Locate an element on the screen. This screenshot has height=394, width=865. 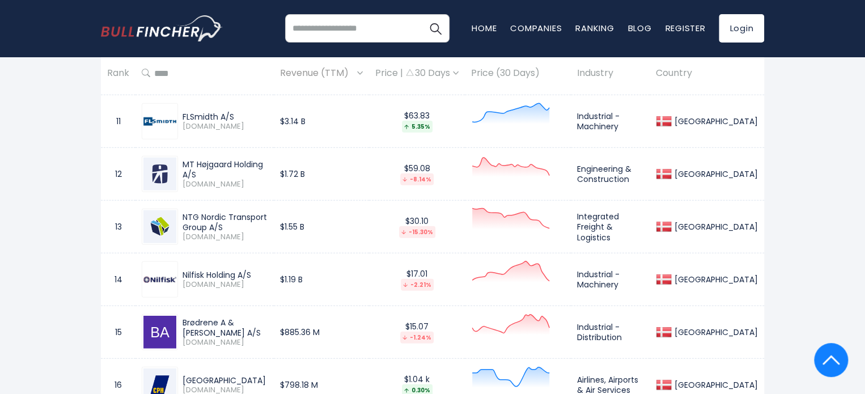
th: Rank is located at coordinates (118, 73).